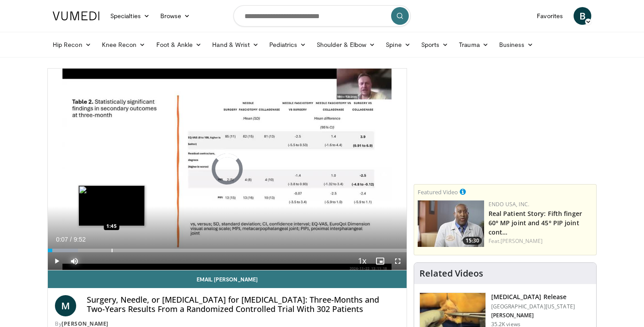  Describe the element at coordinates (473, 45) in the screenshot. I see `a: Trauma` at that location.